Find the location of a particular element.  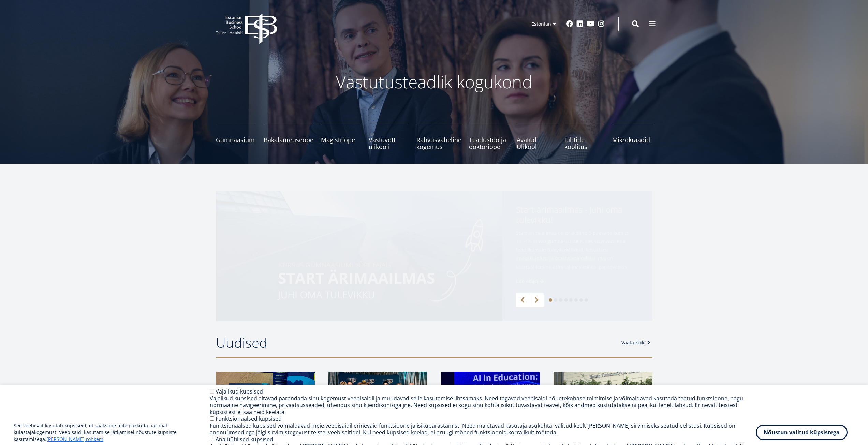

button: Nõustun valitud küpsistega is located at coordinates (802, 433).